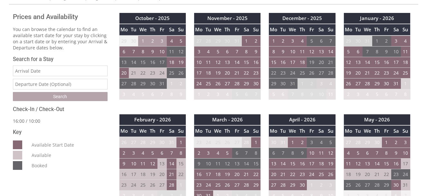 The image size is (435, 196). I want to click on td: 18, so click(406, 62).